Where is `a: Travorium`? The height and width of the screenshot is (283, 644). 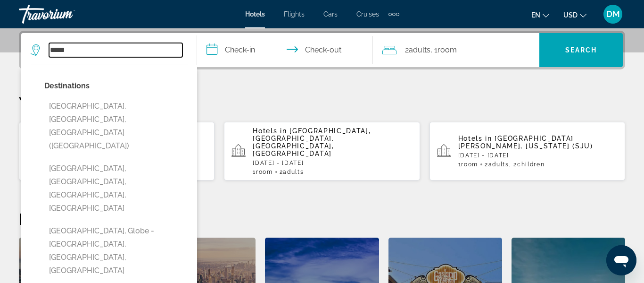
a: Travorium is located at coordinates (66, 14).